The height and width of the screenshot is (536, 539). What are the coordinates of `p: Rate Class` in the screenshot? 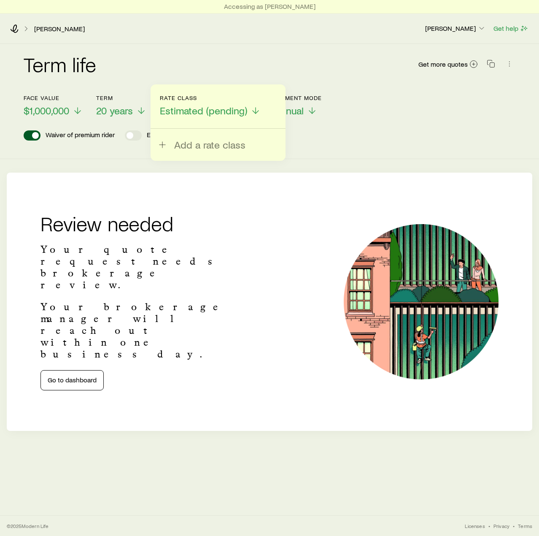 It's located at (210, 98).